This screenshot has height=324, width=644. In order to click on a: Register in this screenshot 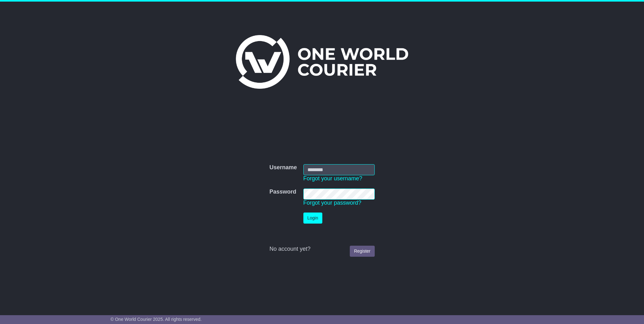, I will do `click(362, 251)`.